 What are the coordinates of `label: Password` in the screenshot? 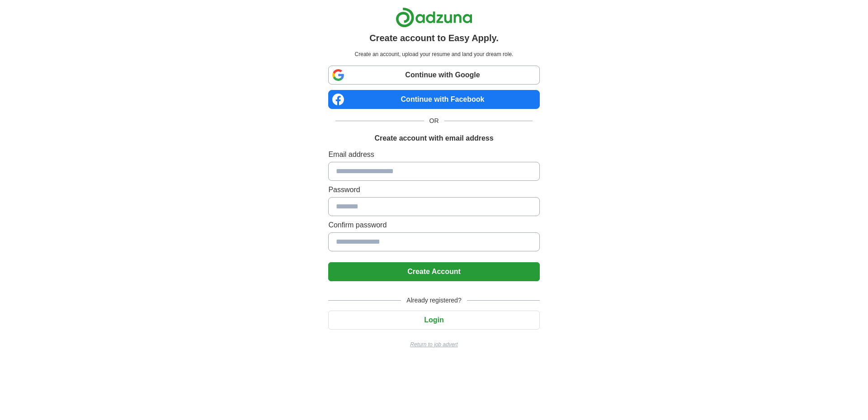 It's located at (434, 190).